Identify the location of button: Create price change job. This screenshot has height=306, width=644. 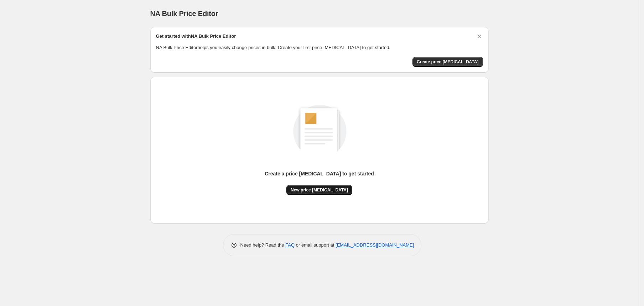
(447, 62).